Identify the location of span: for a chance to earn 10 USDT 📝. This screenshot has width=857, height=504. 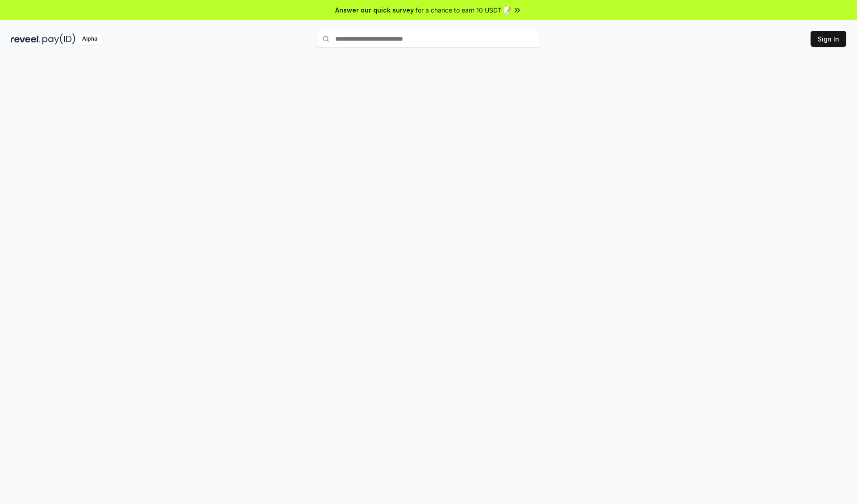
(463, 10).